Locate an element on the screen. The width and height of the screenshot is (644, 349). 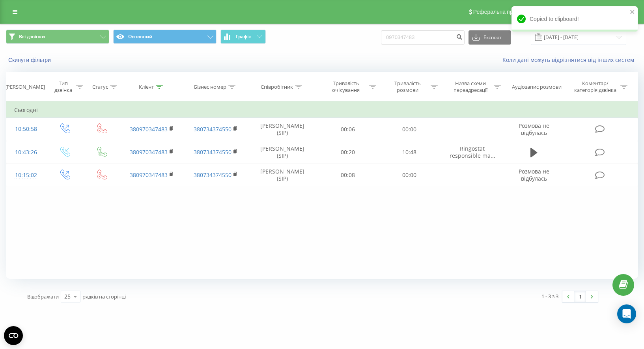
button: close is located at coordinates (633, 12).